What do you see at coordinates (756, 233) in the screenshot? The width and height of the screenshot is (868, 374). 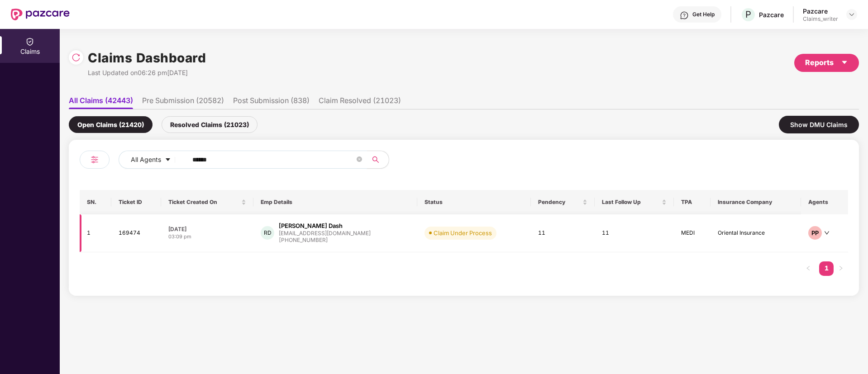 I see `td: Oriental Insurance` at bounding box center [756, 233].